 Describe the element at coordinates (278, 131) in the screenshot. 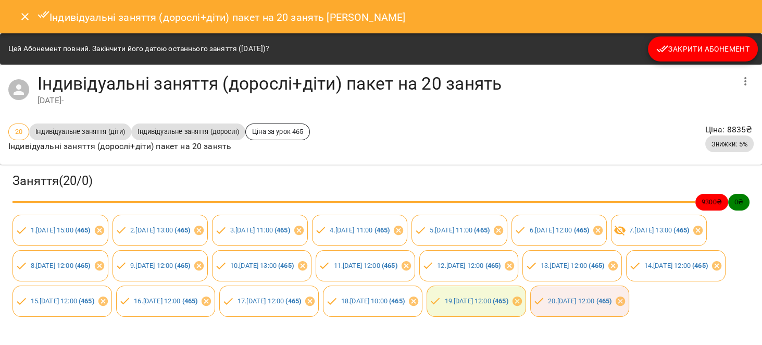

I see `span: Ціна за урок 465` at that location.